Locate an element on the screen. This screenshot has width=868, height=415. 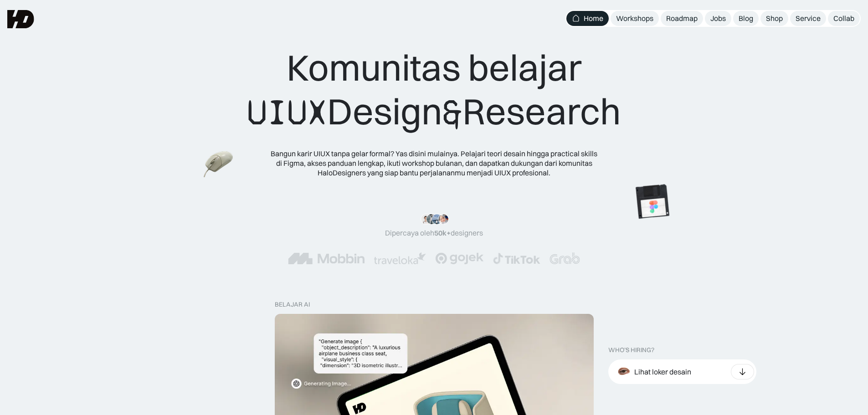
div: Roadmap is located at coordinates (682, 18).